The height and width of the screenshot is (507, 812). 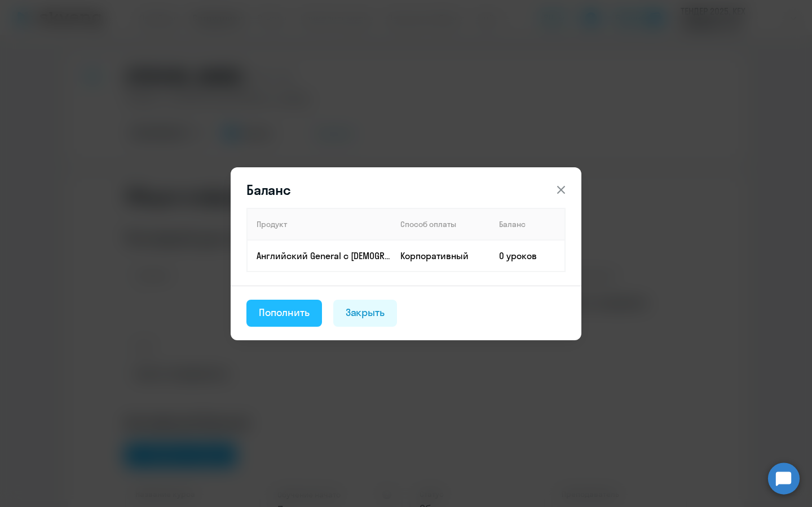 What do you see at coordinates (440, 256) in the screenshot?
I see `td: Корпоративный` at bounding box center [440, 256].